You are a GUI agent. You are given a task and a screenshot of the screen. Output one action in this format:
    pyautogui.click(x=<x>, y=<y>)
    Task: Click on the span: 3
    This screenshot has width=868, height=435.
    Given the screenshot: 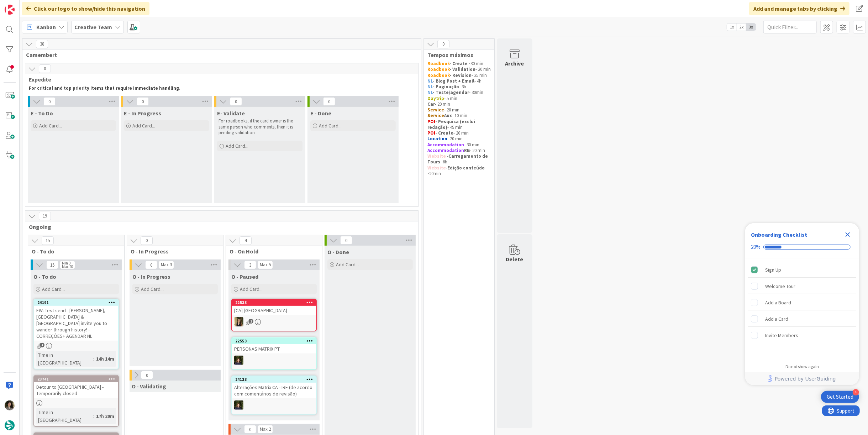 What is the action you would take?
    pyautogui.click(x=250, y=265)
    